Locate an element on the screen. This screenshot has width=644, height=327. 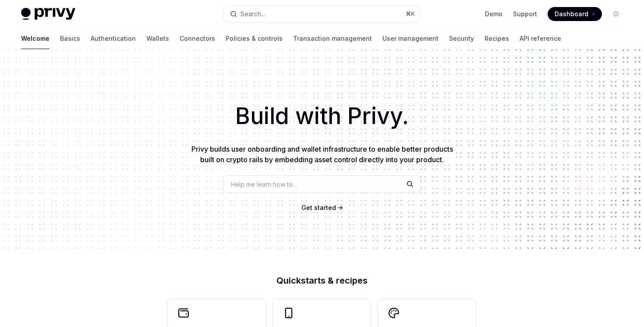
a: Wallets is located at coordinates (158, 39).